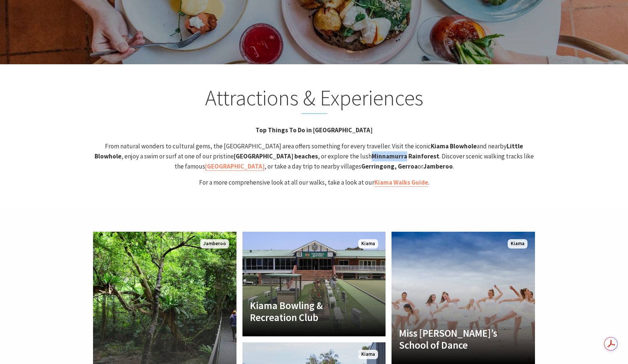 The image size is (628, 364). I want to click on strong: Gerringong, Gerroa, so click(389, 166).